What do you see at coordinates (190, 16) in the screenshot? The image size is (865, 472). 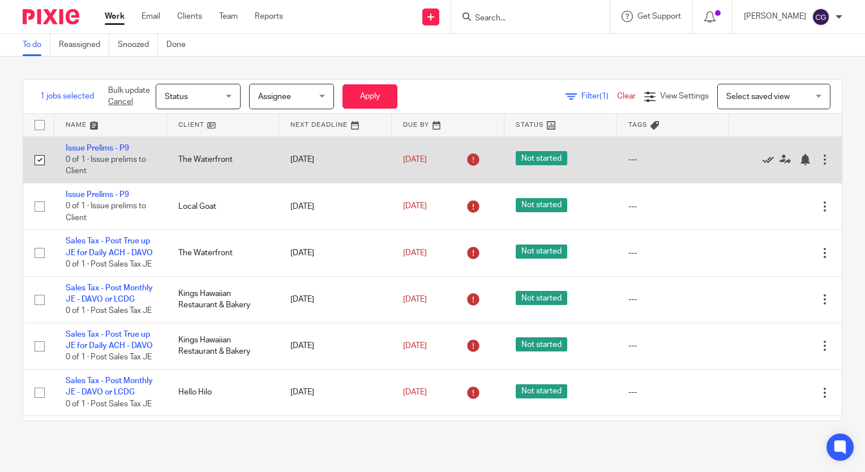 I see `a: Clients` at bounding box center [190, 16].